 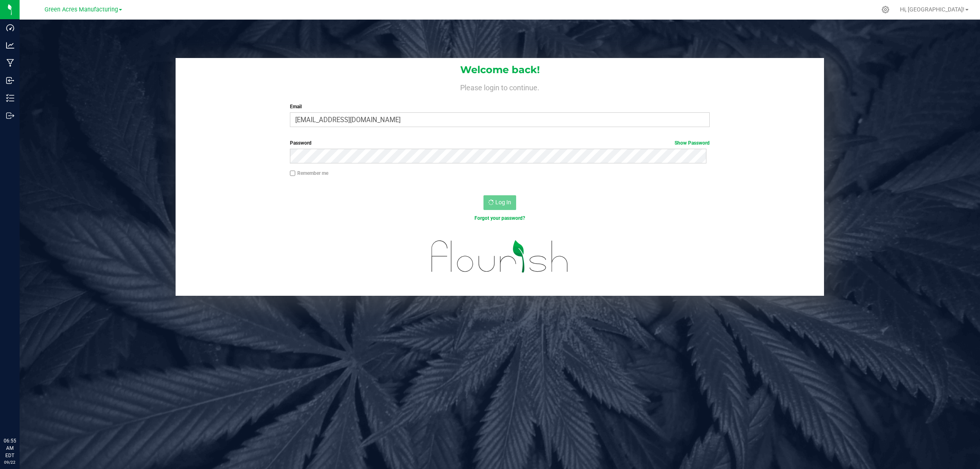 What do you see at coordinates (309, 174) in the screenshot?
I see `label: Remember me` at bounding box center [309, 174].